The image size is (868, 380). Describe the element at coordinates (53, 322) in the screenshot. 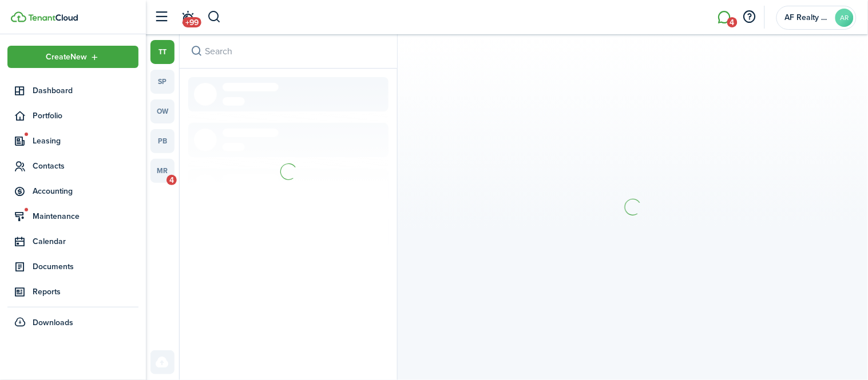

I see `span: Downloads` at that location.